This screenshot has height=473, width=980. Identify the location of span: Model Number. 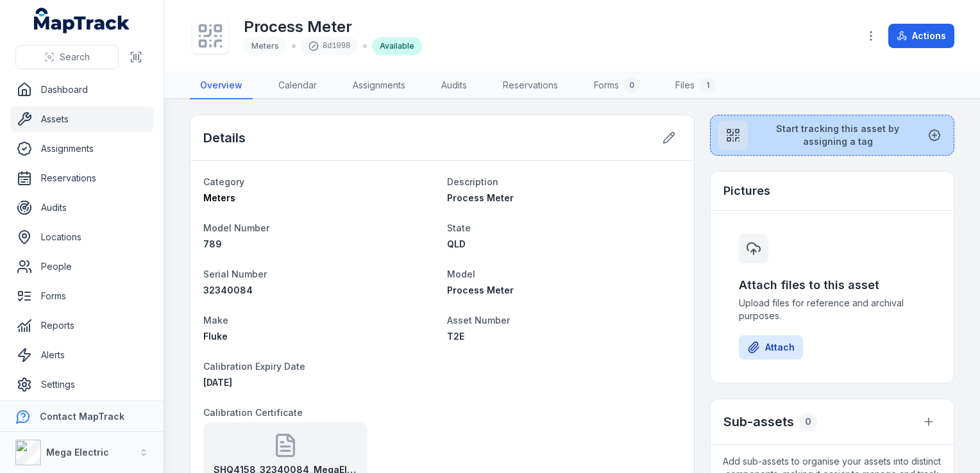
(236, 227).